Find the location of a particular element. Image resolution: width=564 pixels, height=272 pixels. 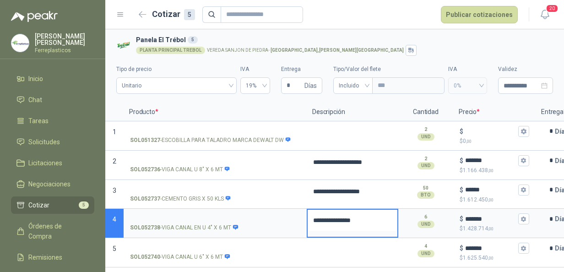

p: - CEMENTO GRIS X 50 KLS is located at coordinates (181, 199).